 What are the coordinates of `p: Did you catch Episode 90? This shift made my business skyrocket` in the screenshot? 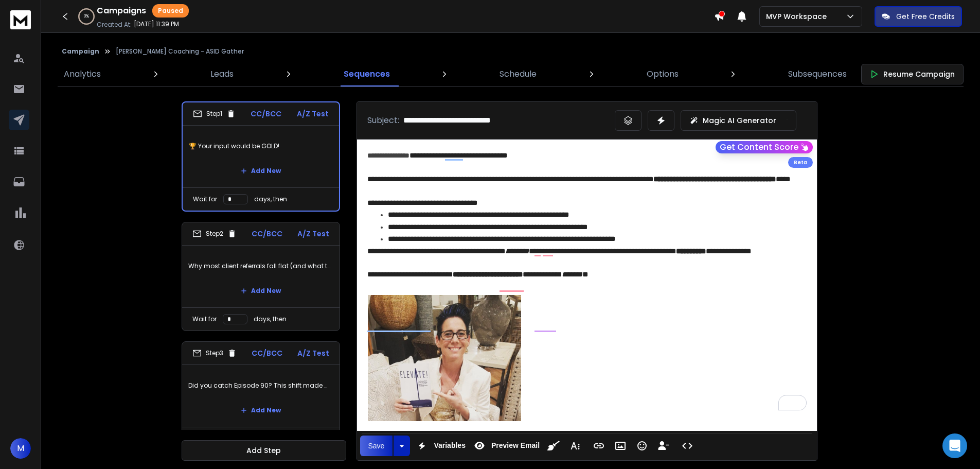 It's located at (261, 385).